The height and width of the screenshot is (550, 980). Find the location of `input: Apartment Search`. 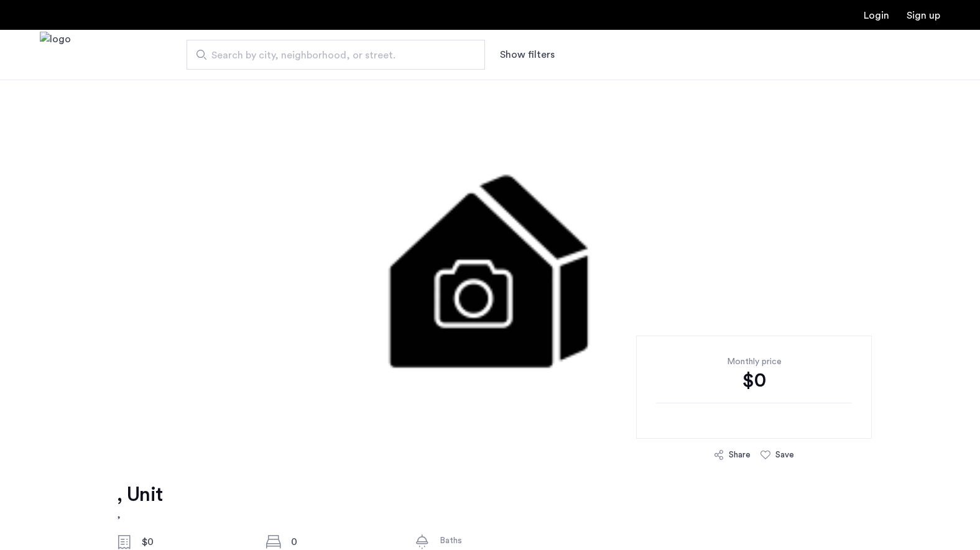

input: Apartment Search is located at coordinates (336, 55).